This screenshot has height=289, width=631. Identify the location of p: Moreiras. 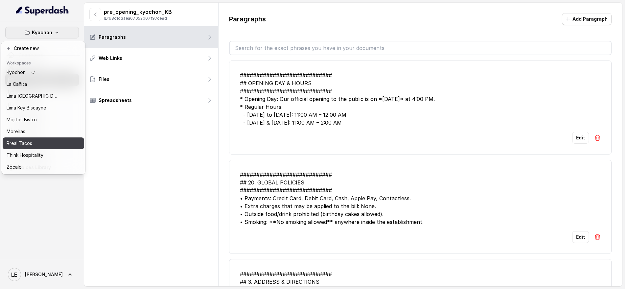
(16, 131).